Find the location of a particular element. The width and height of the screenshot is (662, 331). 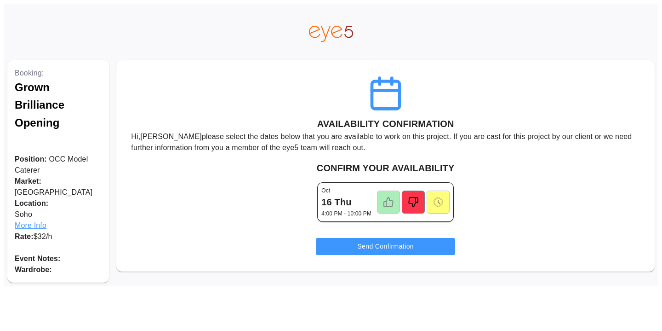

span: Rate: is located at coordinates (24, 236).